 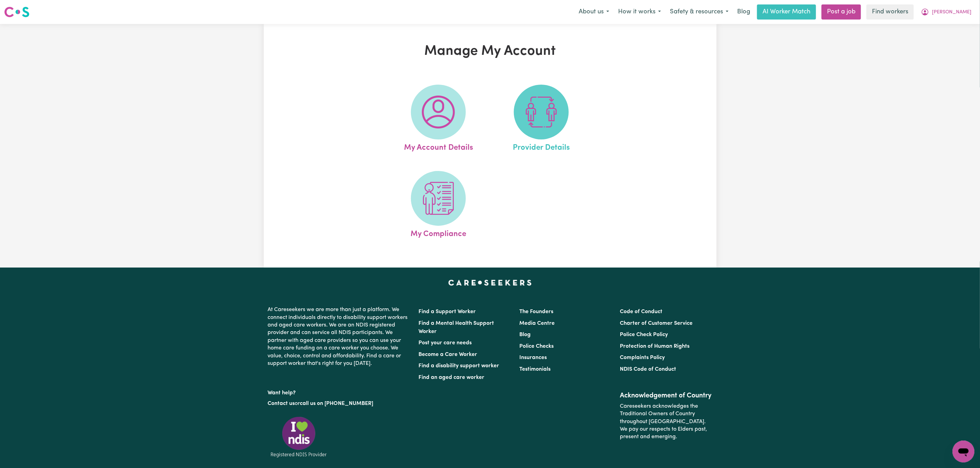 What do you see at coordinates (457, 328) in the screenshot?
I see `a: Find a Mental Health Support Worker` at bounding box center [457, 328].